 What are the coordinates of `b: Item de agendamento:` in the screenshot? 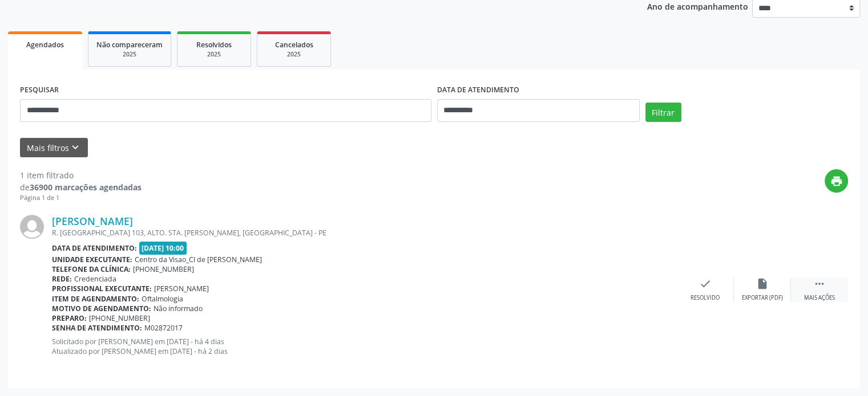 It's located at (96, 299).